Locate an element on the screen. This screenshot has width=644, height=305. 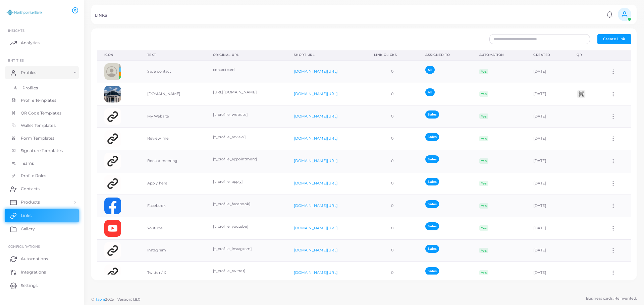
span: Version: 1.8.0 is located at coordinates (129, 299).